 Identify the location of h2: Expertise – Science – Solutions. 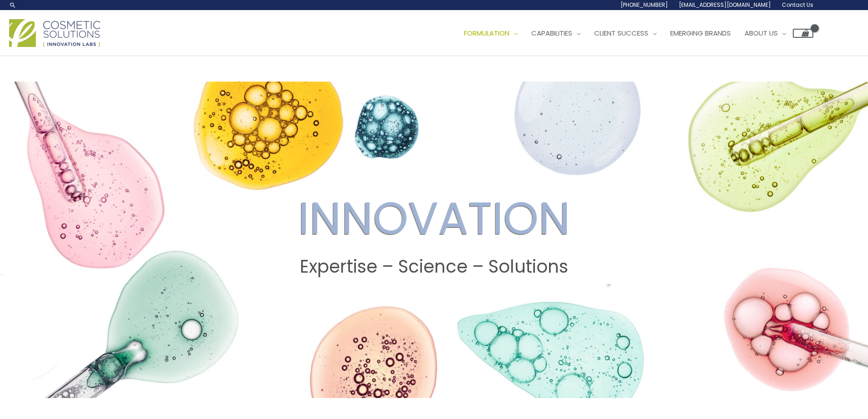
(434, 267).